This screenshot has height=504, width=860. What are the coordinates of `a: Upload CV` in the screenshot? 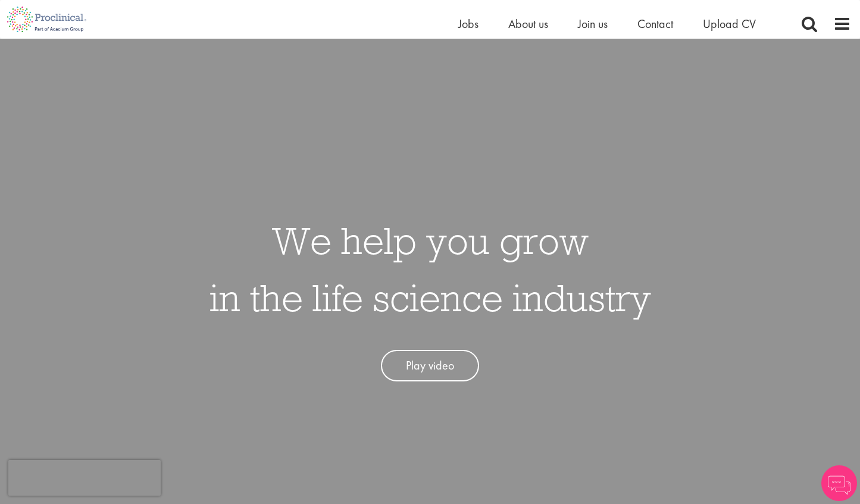 It's located at (729, 24).